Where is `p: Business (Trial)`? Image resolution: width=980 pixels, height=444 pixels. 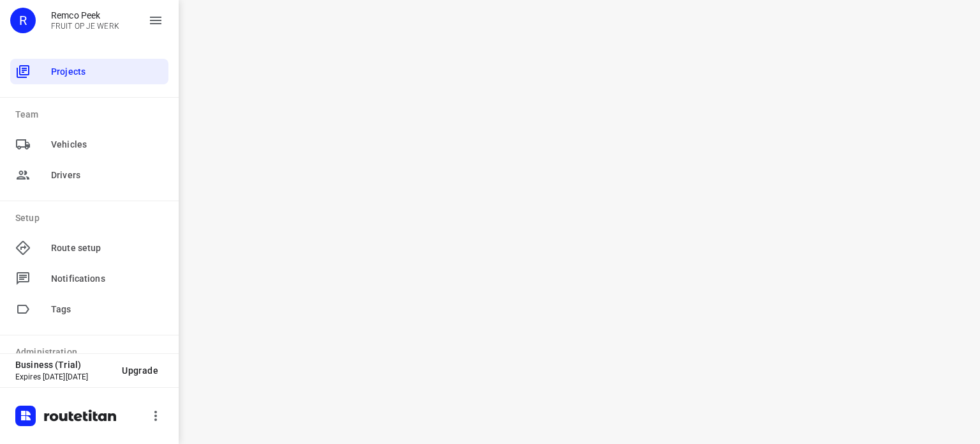
p: Business (Trial) is located at coordinates (64, 365).